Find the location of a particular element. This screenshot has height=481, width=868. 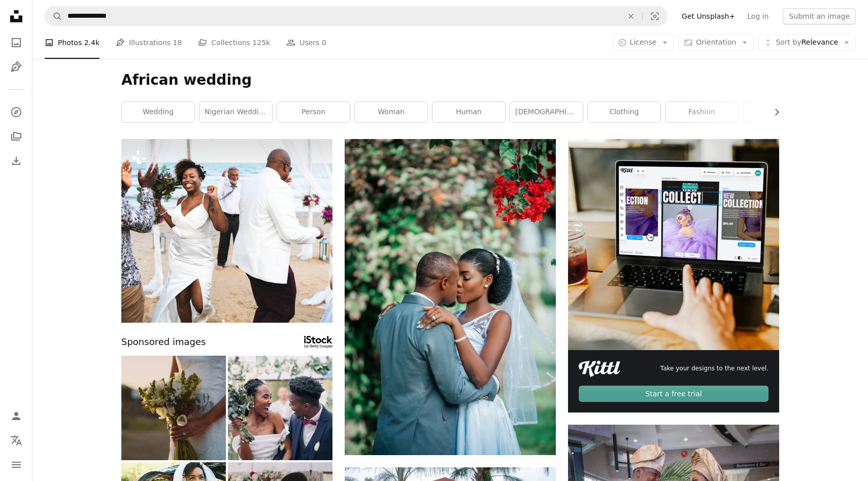

span: 0 is located at coordinates (324, 42).